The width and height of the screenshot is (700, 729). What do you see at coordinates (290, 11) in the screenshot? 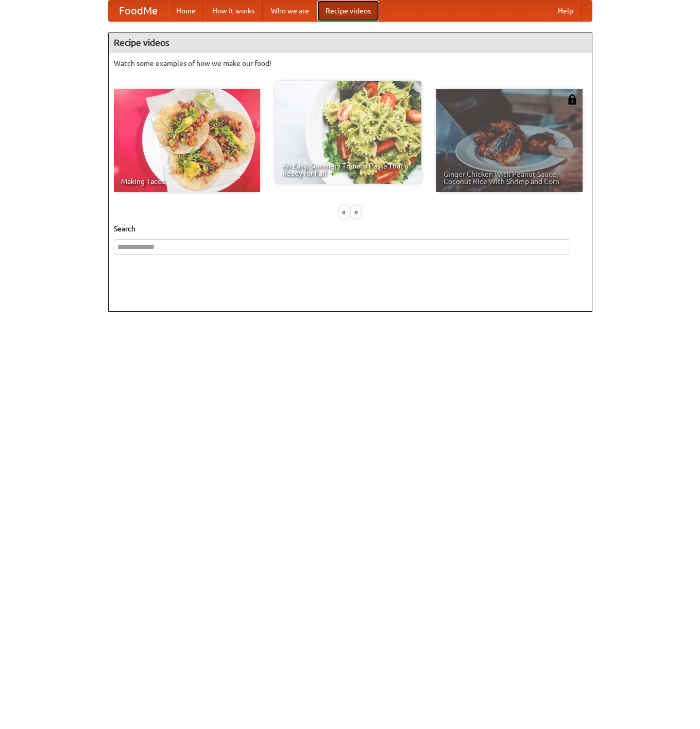
I see `a: Who we are` at bounding box center [290, 11].